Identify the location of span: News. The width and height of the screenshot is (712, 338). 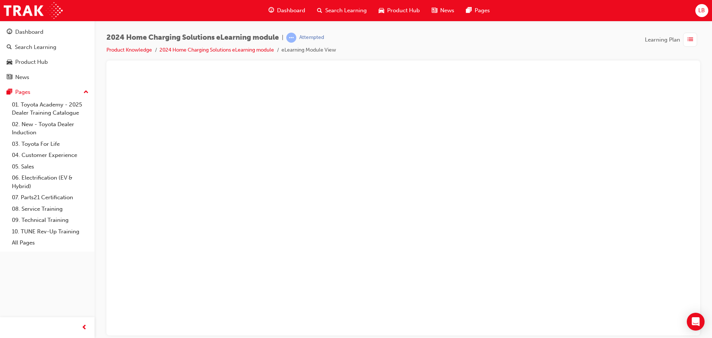
(447, 10).